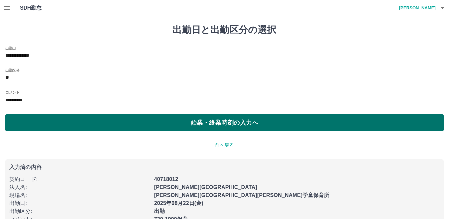 Image resolution: width=449 pixels, height=219 pixels. What do you see at coordinates (224, 30) in the screenshot?
I see `h1: 出勤日と出勤区分の選択` at bounding box center [224, 30].